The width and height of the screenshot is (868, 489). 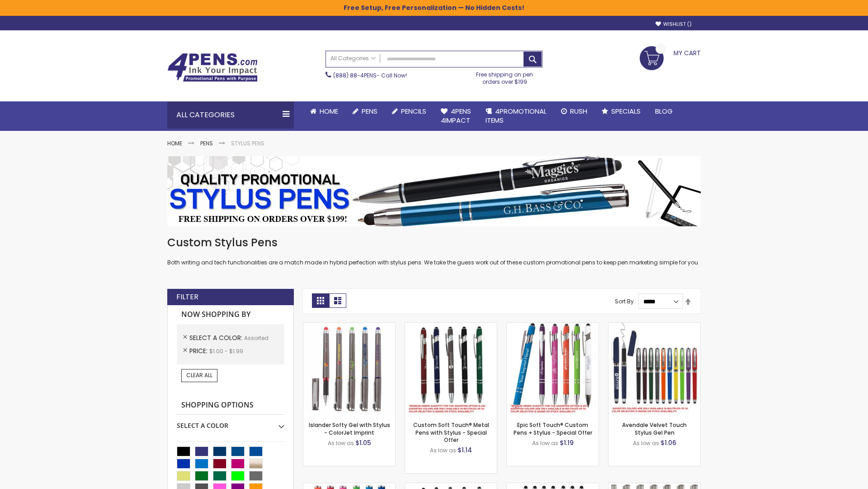 What do you see at coordinates (353, 58) in the screenshot?
I see `a: All Categories` at bounding box center [353, 58].